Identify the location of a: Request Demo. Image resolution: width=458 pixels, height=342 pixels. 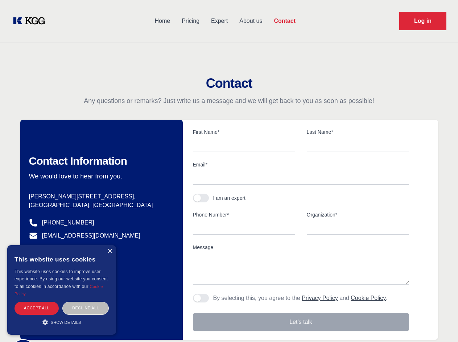
(423, 21).